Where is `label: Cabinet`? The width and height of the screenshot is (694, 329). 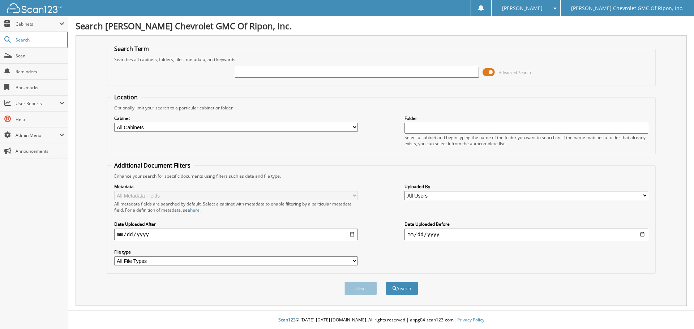
label: Cabinet is located at coordinates (236, 118).